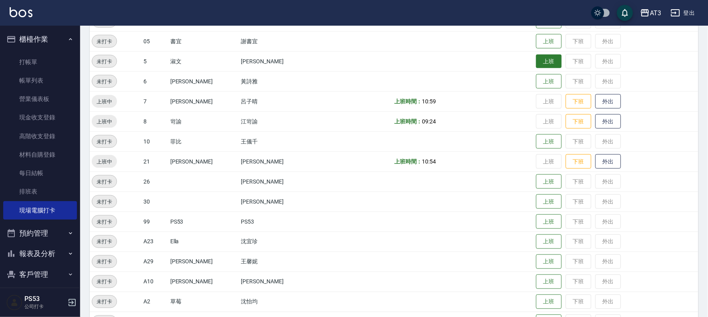  I want to click on td: 26, so click(155, 181).